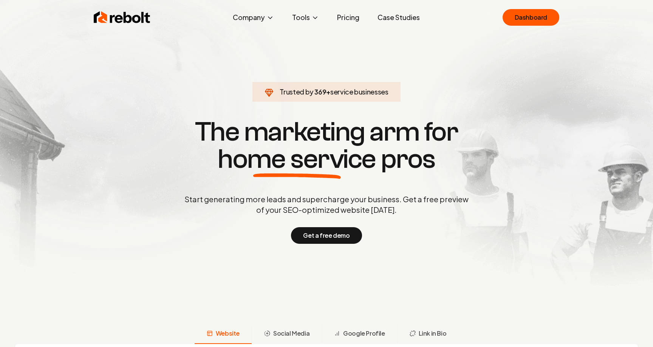  What do you see at coordinates (326, 236) in the screenshot?
I see `button: Get a free demo` at bounding box center [326, 236].